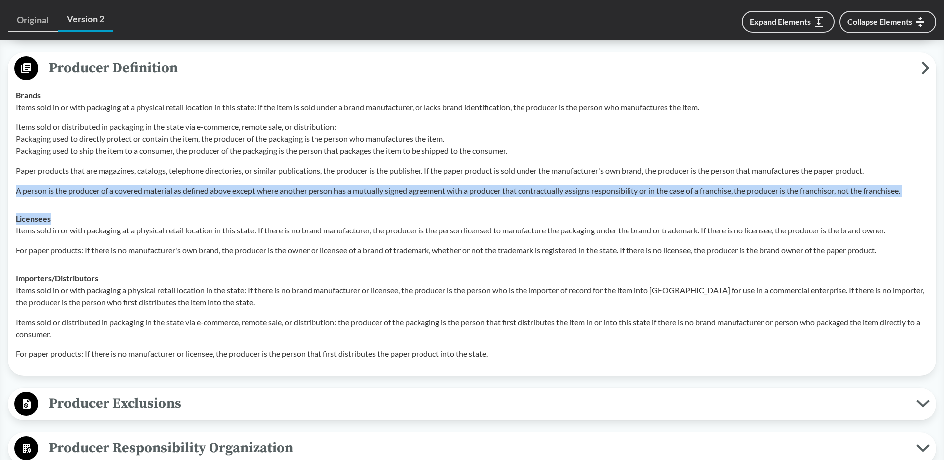  What do you see at coordinates (28, 95) in the screenshot?
I see `strong: Brands` at bounding box center [28, 95].